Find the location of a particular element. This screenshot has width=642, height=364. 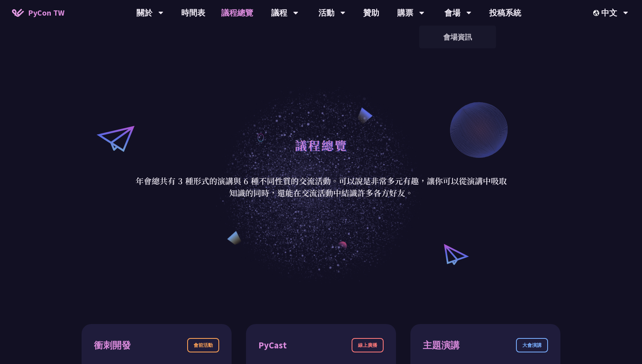

div: 會前活動 is located at coordinates (203, 345).